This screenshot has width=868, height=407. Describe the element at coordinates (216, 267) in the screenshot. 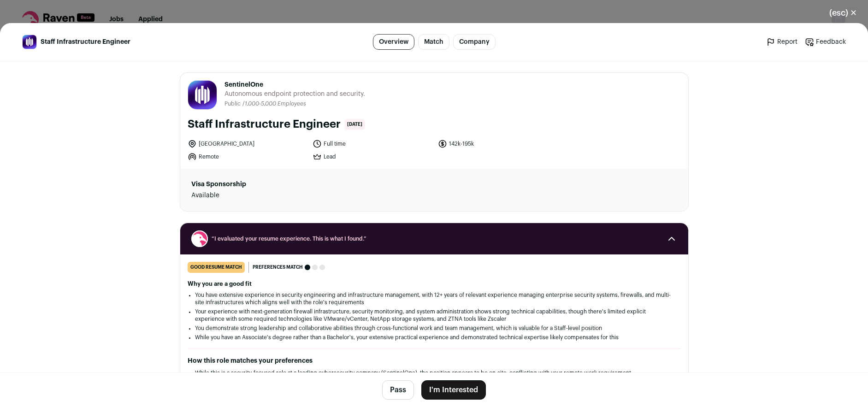

I see `div: good resume match` at that location.